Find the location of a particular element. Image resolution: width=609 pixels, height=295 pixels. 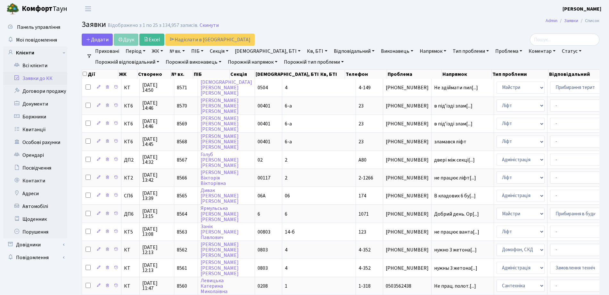

span: ДП2 is located at coordinates (130, 160).